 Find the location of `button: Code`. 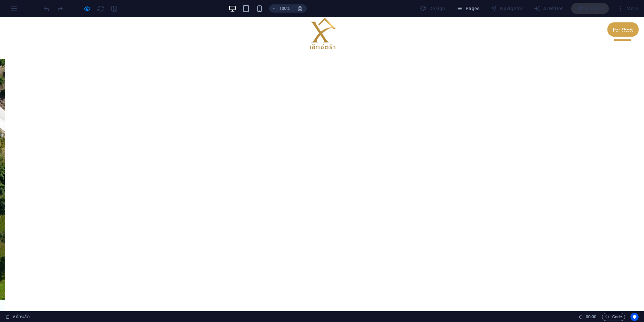

button: Code is located at coordinates (614, 316).